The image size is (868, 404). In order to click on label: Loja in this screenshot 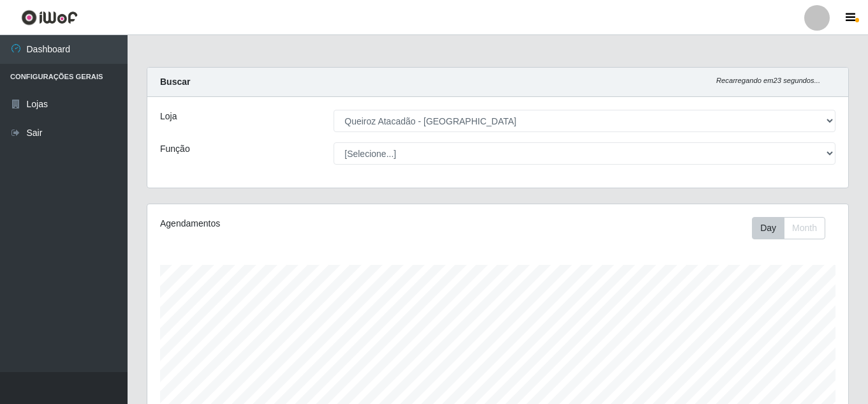, I will do `click(168, 116)`.